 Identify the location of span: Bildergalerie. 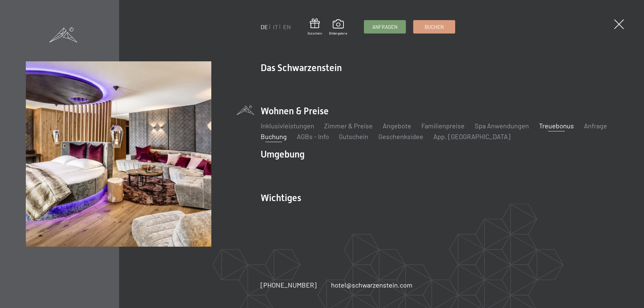
(338, 33).